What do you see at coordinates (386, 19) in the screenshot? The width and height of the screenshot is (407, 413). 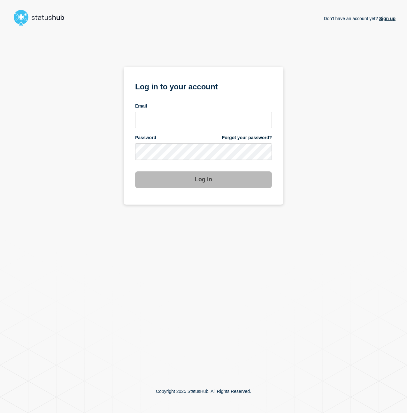 I see `a: Sign up` at bounding box center [386, 19].